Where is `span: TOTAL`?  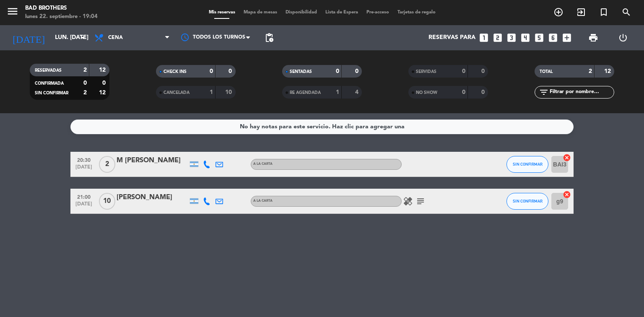 span: TOTAL is located at coordinates (546, 71).